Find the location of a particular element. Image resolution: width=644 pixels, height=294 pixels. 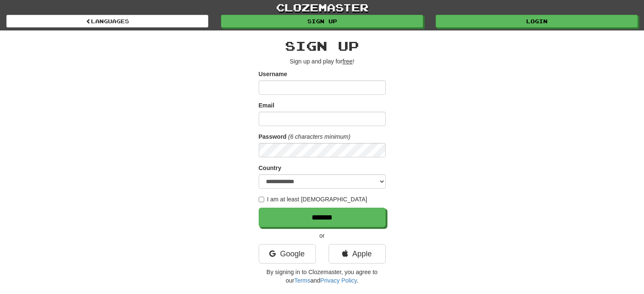

a: Google is located at coordinates (287, 254).